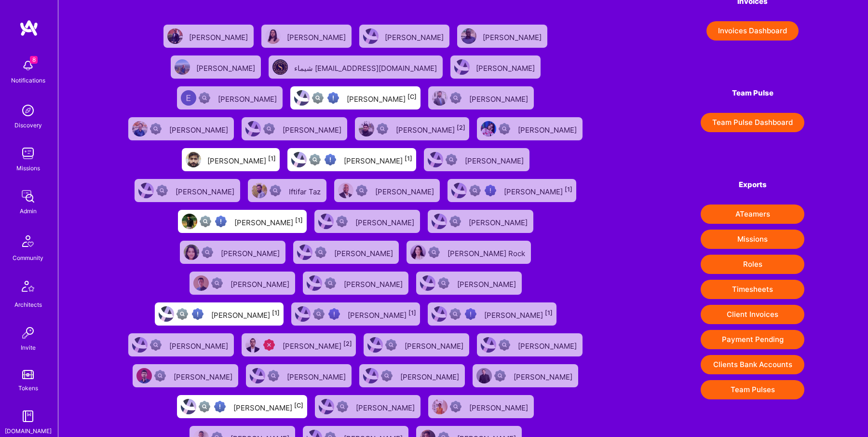  Describe the element at coordinates (348, 344) in the screenshot. I see `sup: [2]` at that location.